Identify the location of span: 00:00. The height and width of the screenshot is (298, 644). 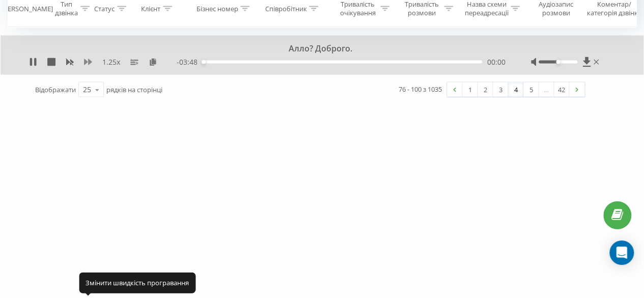
(496, 62).